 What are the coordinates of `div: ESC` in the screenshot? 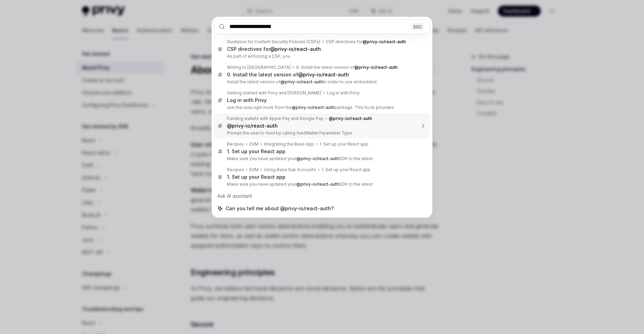 It's located at (418, 27).